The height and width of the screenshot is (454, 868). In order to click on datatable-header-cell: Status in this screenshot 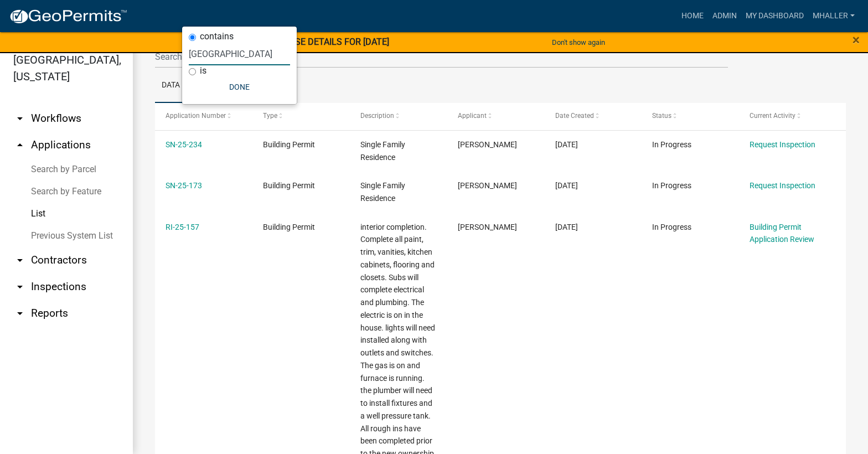, I will do `click(690, 116)`.